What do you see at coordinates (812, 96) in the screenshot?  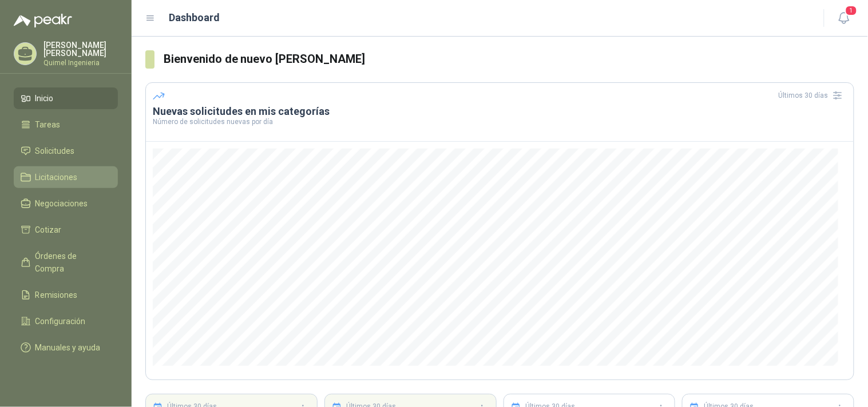 I see `div: Últimos 30 días` at bounding box center [812, 96].